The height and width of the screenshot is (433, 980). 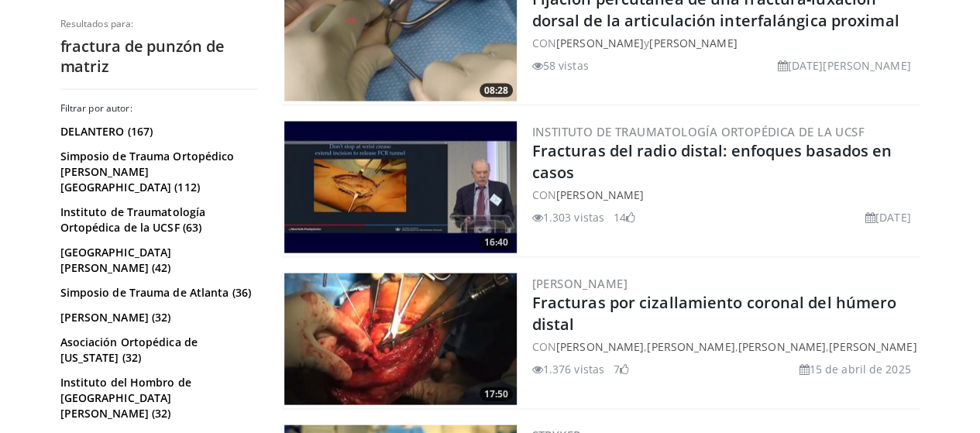 I want to click on font: fractura de punzón de matriz, so click(x=142, y=56).